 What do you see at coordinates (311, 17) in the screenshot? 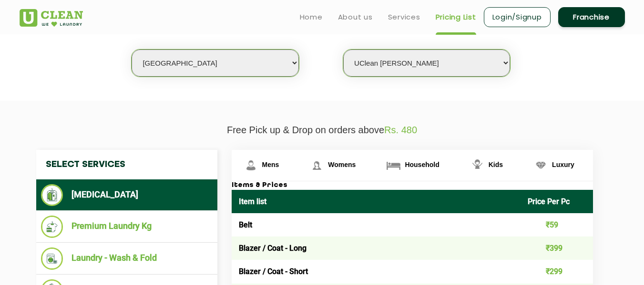
I see `a: Home` at bounding box center [311, 17].